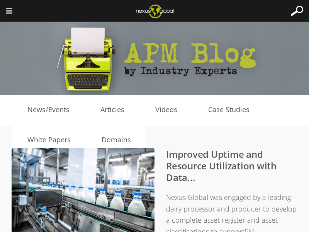  Describe the element at coordinates (228, 110) in the screenshot. I see `a: Case Studies` at that location.